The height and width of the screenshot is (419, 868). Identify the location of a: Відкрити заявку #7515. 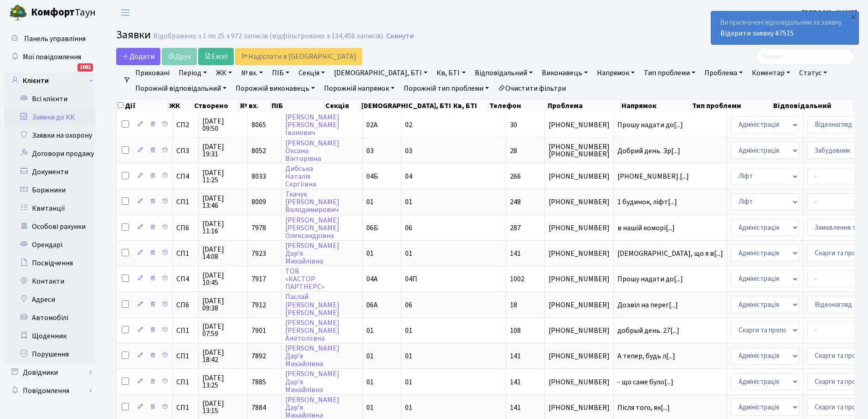
(757, 34).